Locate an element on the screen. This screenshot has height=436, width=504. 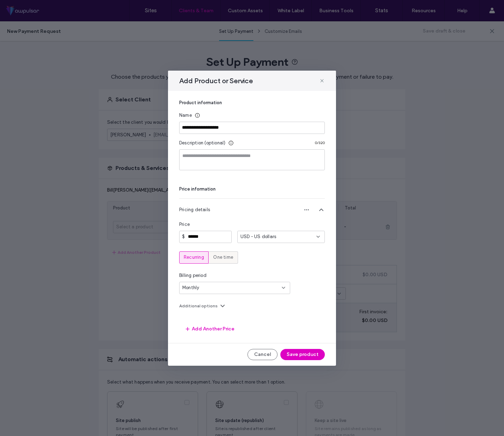
span: Billing period is located at coordinates (193, 275).